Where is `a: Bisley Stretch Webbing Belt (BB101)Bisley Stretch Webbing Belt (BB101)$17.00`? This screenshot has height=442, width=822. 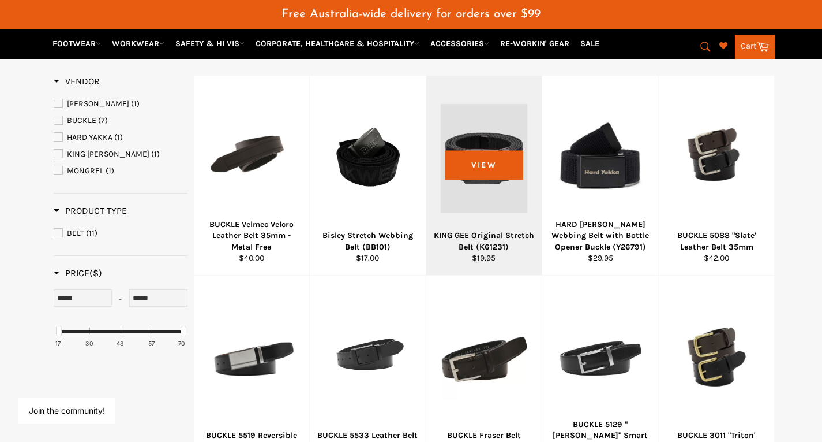 a: Bisley Stretch Webbing Belt (BB101)Bisley Stretch Webbing Belt (BB101)$17.00 is located at coordinates (368, 175).